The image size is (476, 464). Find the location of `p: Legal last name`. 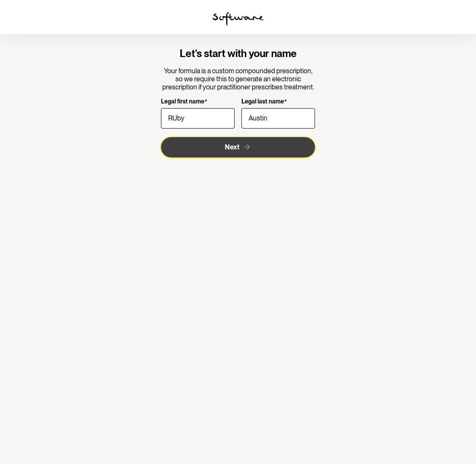

p: Legal last name is located at coordinates (263, 102).